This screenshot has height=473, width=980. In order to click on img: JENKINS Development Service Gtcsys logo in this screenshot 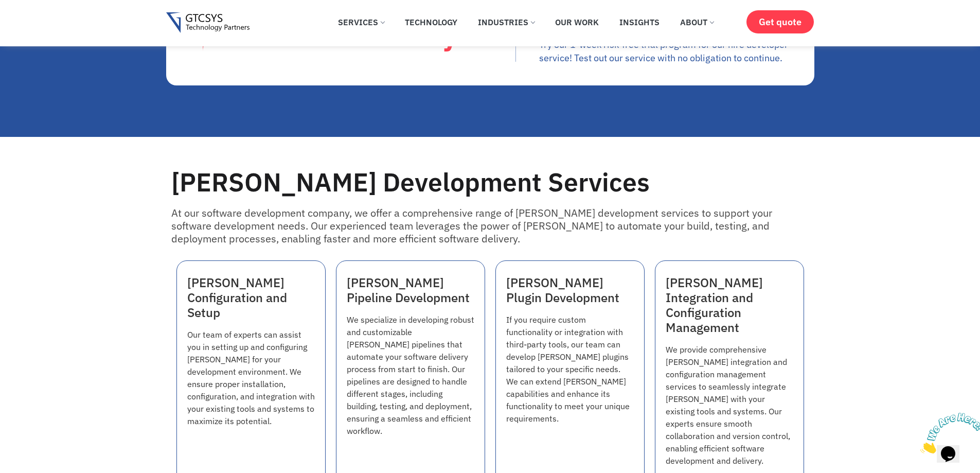, I will do `click(207, 23)`.